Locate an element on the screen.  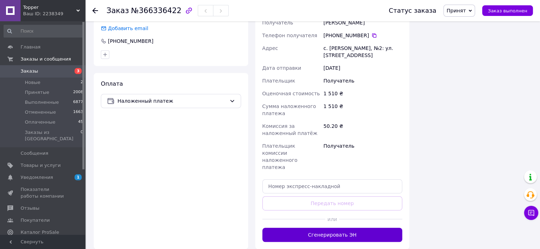
span: Адрес is located at coordinates (270, 48).